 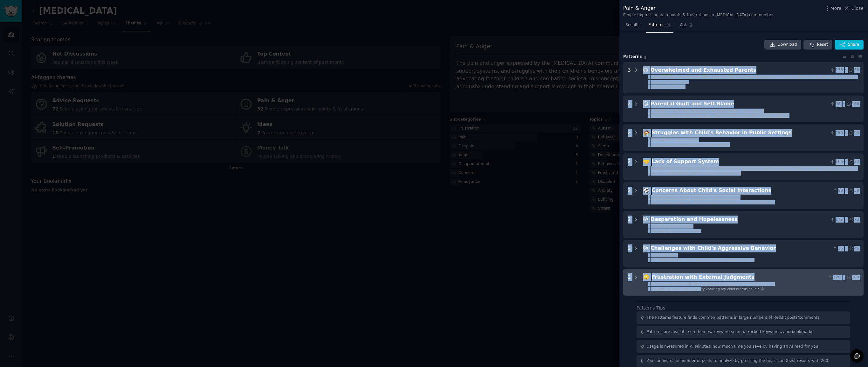 I want to click on div: Concerns About Child's Social Interactions, so click(x=741, y=190).